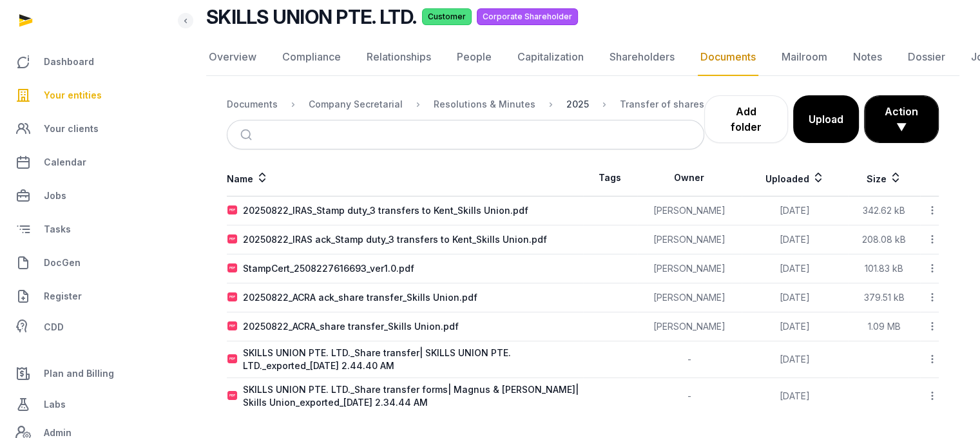 The height and width of the screenshot is (438, 980). Describe the element at coordinates (395, 239) in the screenshot. I see `div: 20250822_IRAS ack_Stamp duty_3 transfers to Kent_Skills Union.pdf` at that location.